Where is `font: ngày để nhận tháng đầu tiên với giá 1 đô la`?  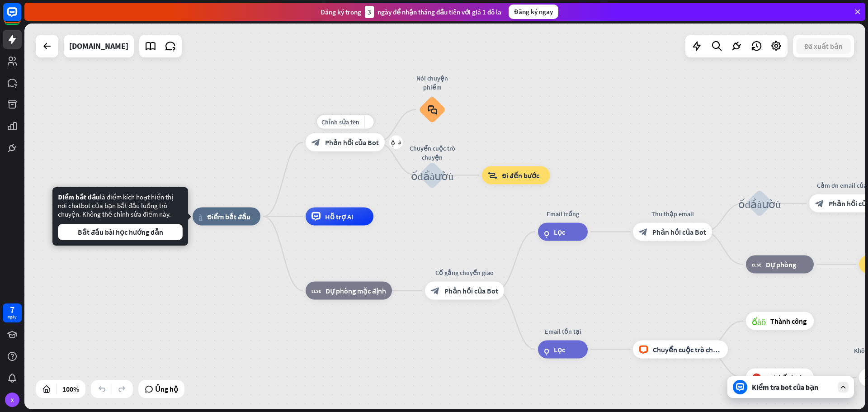
font: ngày để nhận tháng đầu tiên với giá 1 đô la is located at coordinates (439, 12).